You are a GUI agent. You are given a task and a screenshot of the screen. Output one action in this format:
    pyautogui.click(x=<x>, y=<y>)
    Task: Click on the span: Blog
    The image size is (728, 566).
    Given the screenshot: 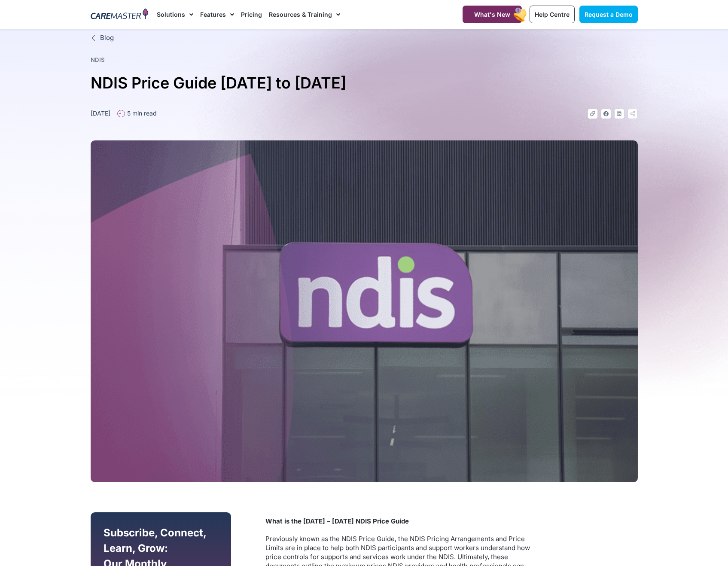 What is the action you would take?
    pyautogui.click(x=106, y=38)
    